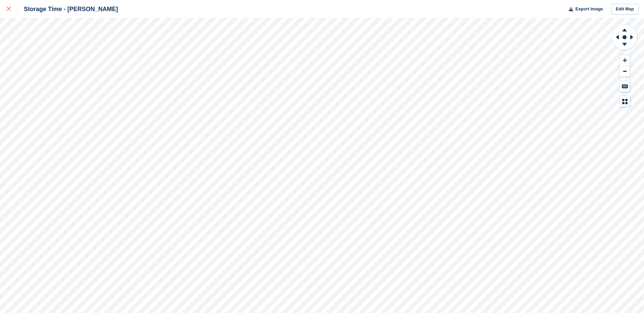  What do you see at coordinates (625, 60) in the screenshot?
I see `button: Zoom In` at bounding box center [625, 60].